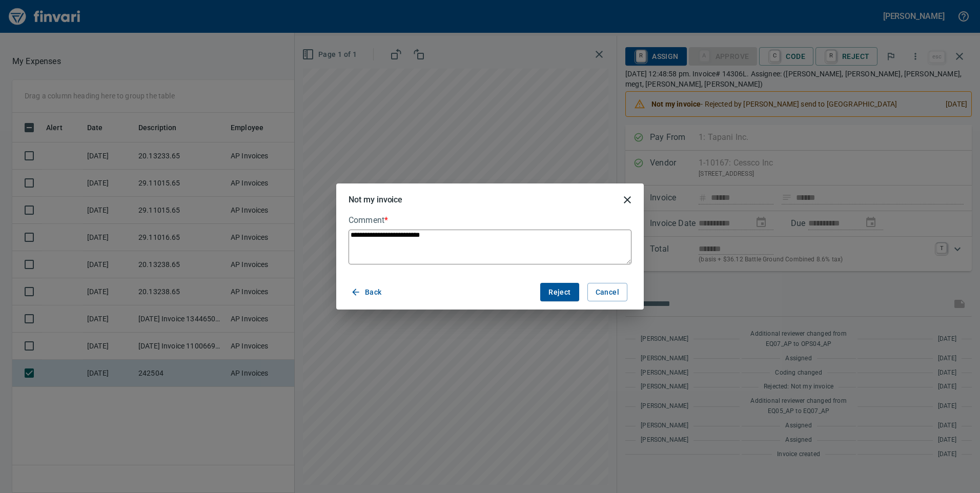 Image resolution: width=980 pixels, height=493 pixels. I want to click on span: Cancel, so click(607, 292).